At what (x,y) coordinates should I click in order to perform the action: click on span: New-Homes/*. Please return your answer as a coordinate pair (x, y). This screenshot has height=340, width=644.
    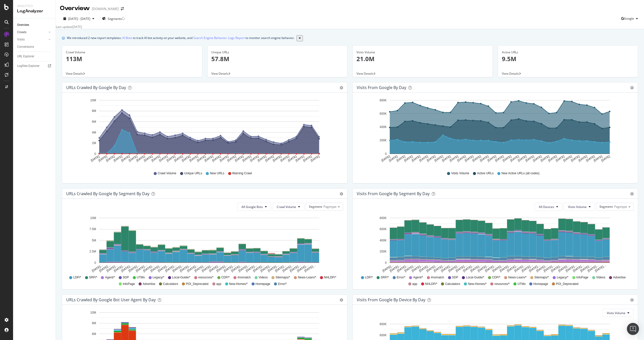
    Looking at the image, I should click on (477, 284).